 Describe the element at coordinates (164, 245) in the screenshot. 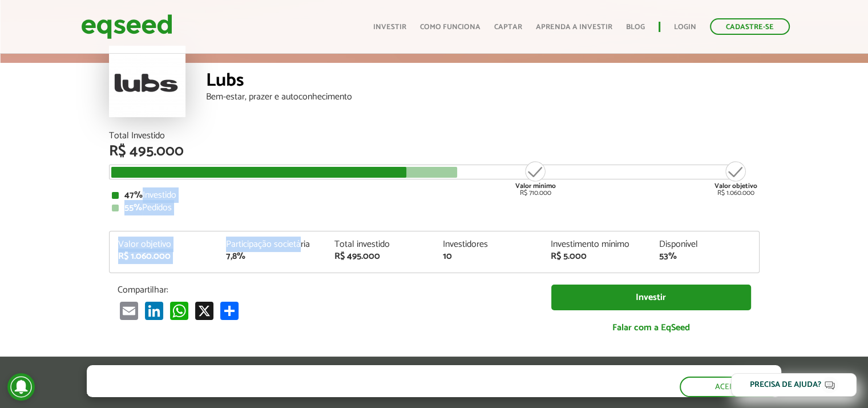

I see `div: Valor objetivo` at that location.